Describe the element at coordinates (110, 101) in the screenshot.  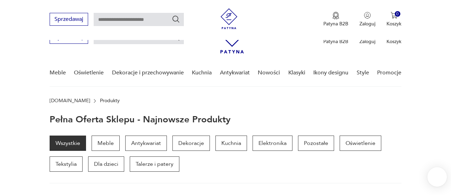
I see `p: Produkty` at that location.